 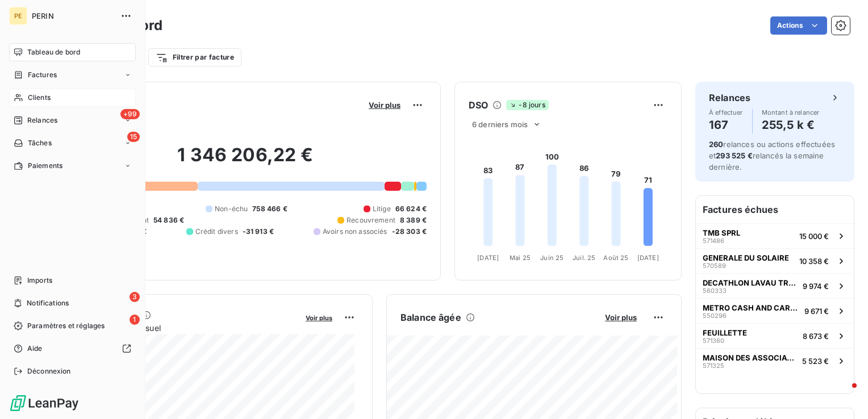 What do you see at coordinates (716, 144) in the screenshot?
I see `span: 260` at bounding box center [716, 144].